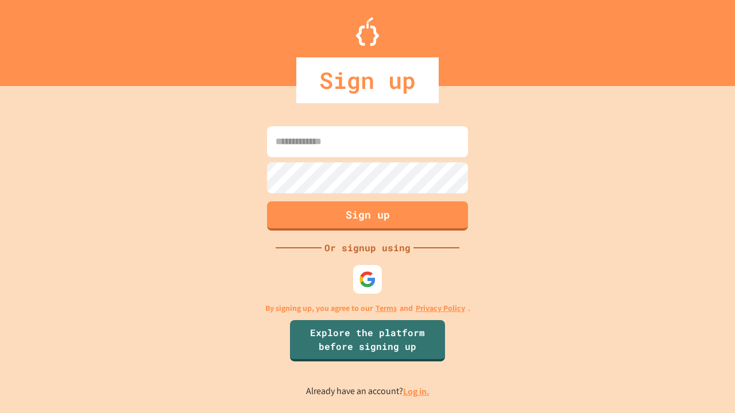 This screenshot has height=413, width=735. Describe the element at coordinates (367, 280) in the screenshot. I see `img: google-icon.svg` at that location.